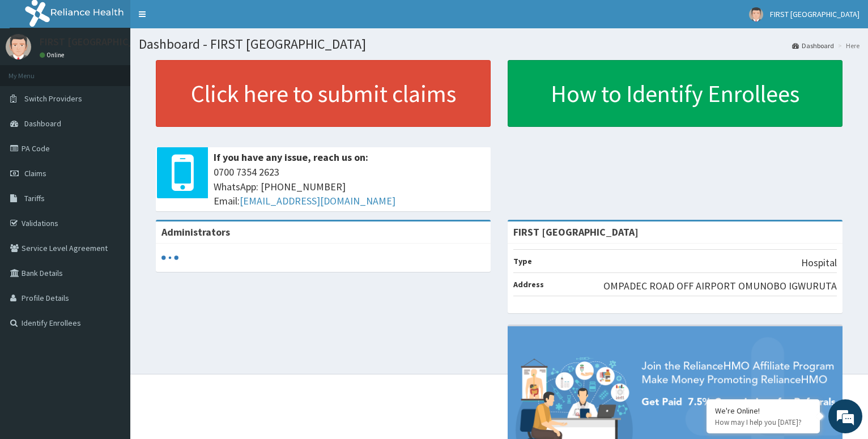 Image resolution: width=868 pixels, height=439 pixels. Describe the element at coordinates (813, 46) in the screenshot. I see `a: Dashboard` at that location.